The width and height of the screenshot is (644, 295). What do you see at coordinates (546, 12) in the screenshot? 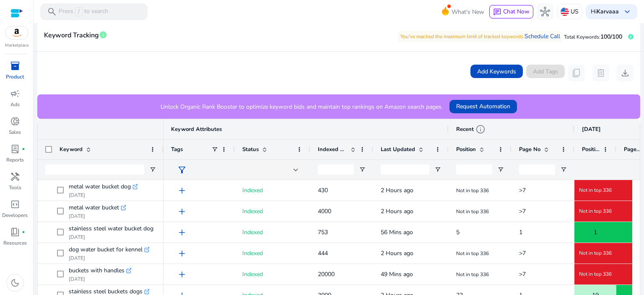
I see `button: hub` at bounding box center [546, 12].